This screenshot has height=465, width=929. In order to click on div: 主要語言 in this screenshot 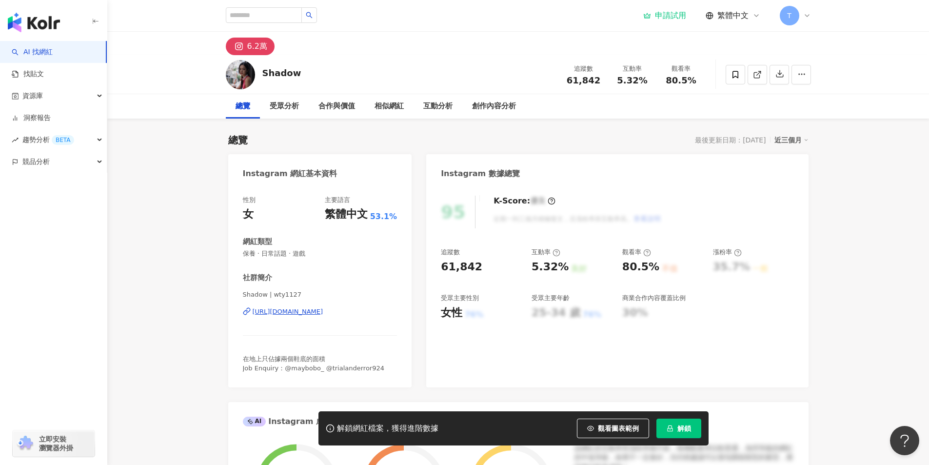, I will do `click(338, 200)`.